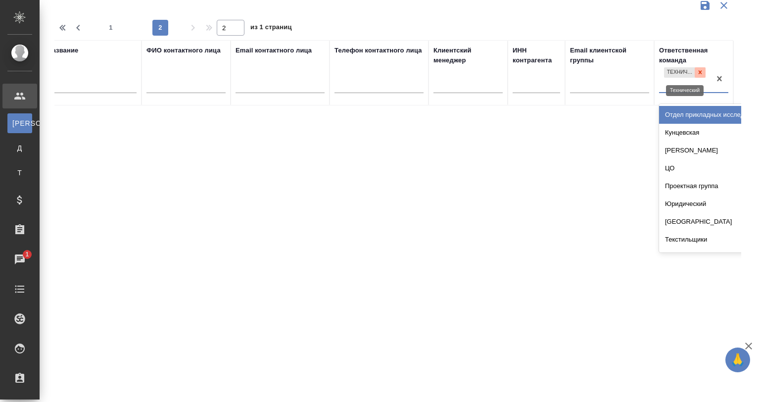  Describe the element at coordinates (536, 55) in the screenshot. I see `div: ИНН контрагента` at that location.